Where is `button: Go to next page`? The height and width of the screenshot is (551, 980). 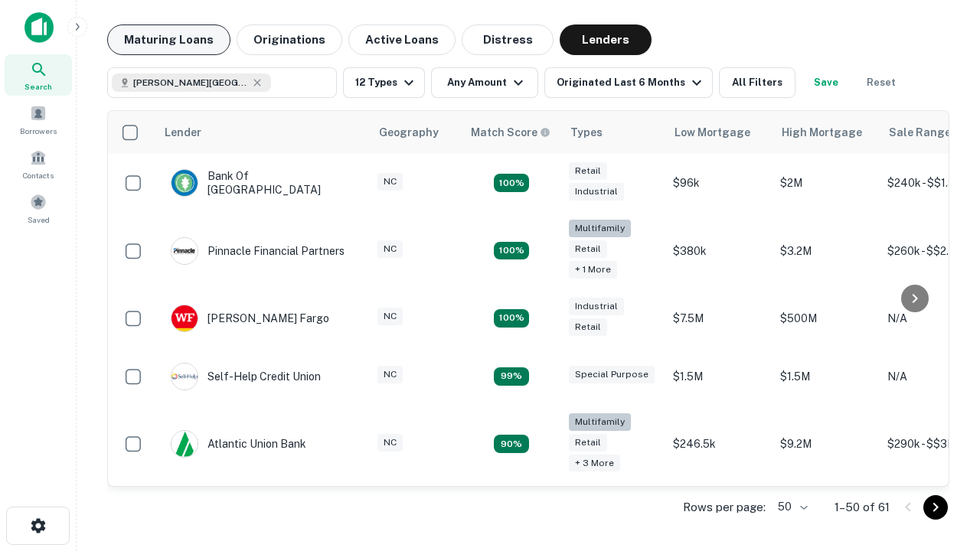 button: Go to next page is located at coordinates (935, 508).